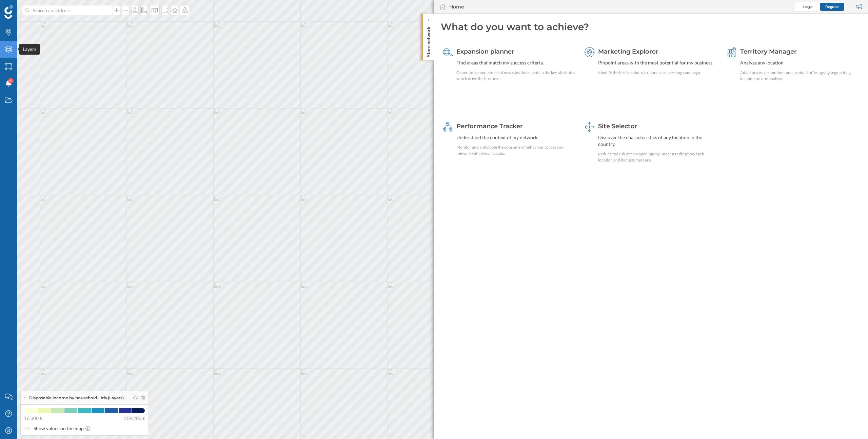 This screenshot has width=868, height=439. I want to click on img: Geoblink Logo, so click(9, 12).